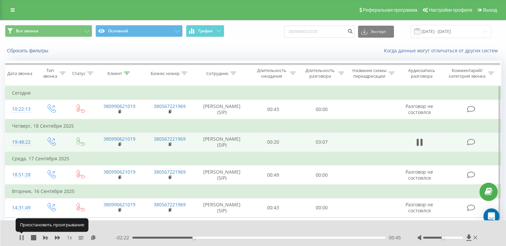 The height and width of the screenshot is (246, 506). I want to click on td: 03:07, so click(322, 142).